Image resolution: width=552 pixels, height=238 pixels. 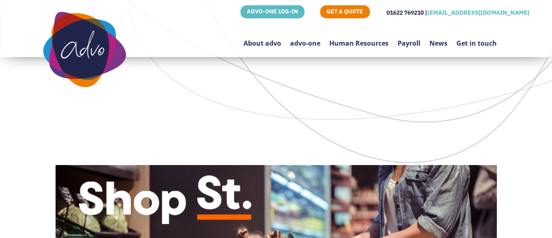 I want to click on a: ADVO-ONE LOG-IN, so click(x=272, y=12).